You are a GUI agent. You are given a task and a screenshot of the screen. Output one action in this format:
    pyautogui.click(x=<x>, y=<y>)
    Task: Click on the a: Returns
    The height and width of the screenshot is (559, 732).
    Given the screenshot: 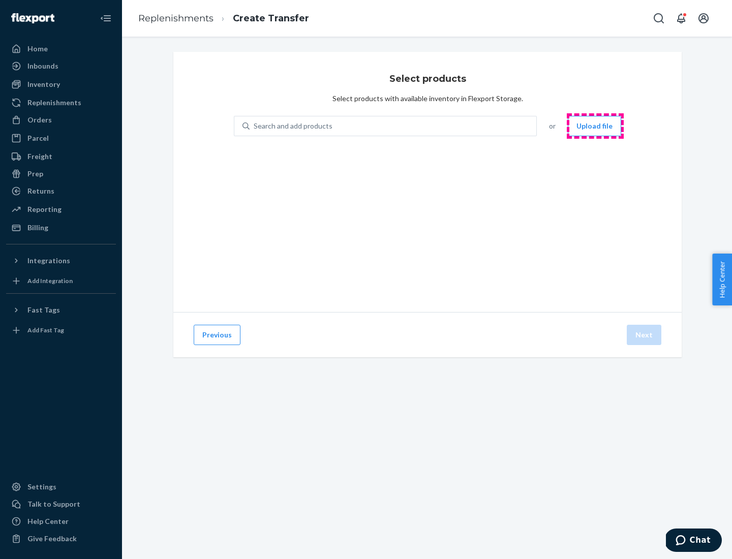 What is the action you would take?
    pyautogui.click(x=61, y=191)
    